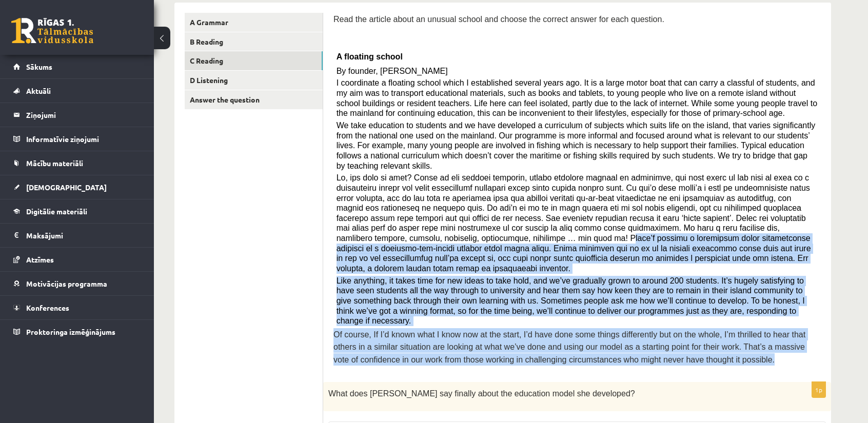  What do you see at coordinates (84, 139) in the screenshot?
I see `legend: Informatīvie ziņojumi` at bounding box center [84, 139].